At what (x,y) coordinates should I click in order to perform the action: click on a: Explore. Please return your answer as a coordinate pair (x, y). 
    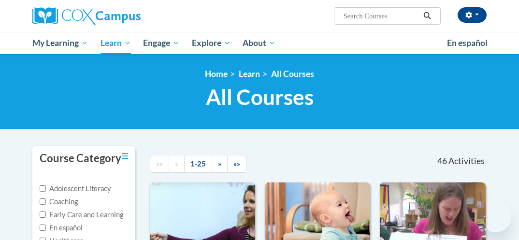
    Looking at the image, I should click on (211, 43).